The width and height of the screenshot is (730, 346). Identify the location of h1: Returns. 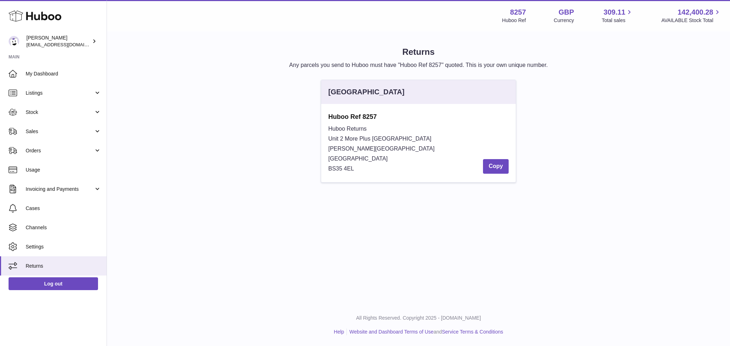
(418, 52).